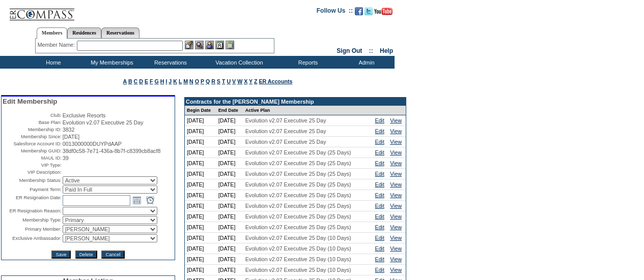 The width and height of the screenshot is (644, 280). I want to click on a: N, so click(191, 81).